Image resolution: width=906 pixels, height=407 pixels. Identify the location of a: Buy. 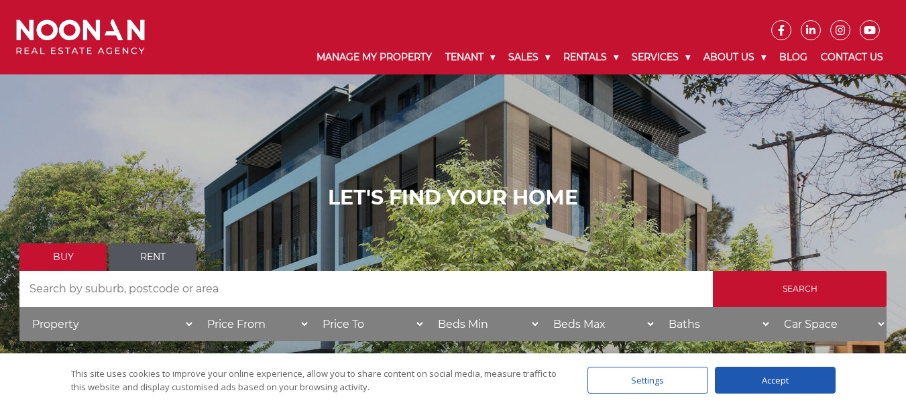
(63, 257).